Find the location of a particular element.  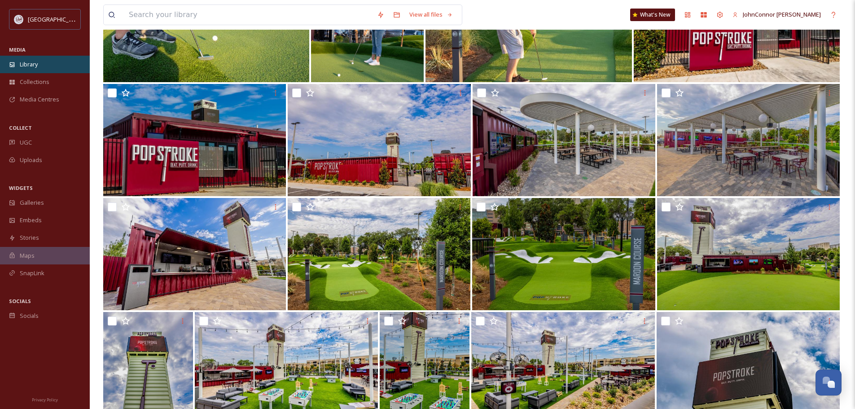

img: AQ0A9493-HDR-16-7.jpg is located at coordinates (748, 140).